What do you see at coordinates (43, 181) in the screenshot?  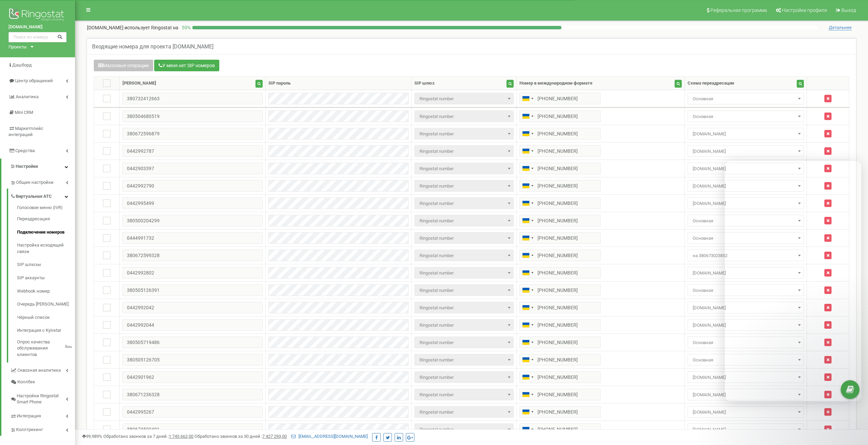 I see `a: Общие настройки` at bounding box center [43, 181].